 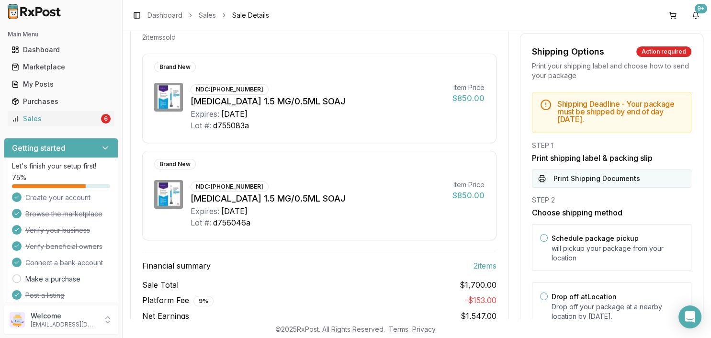 I want to click on div: Purchases, so click(x=61, y=102).